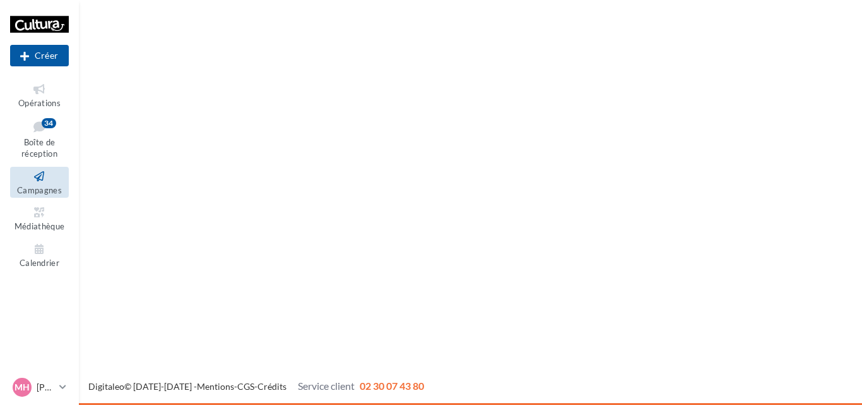 The image size is (862, 405). Describe the element at coordinates (39, 95) in the screenshot. I see `a: Opérations` at that location.